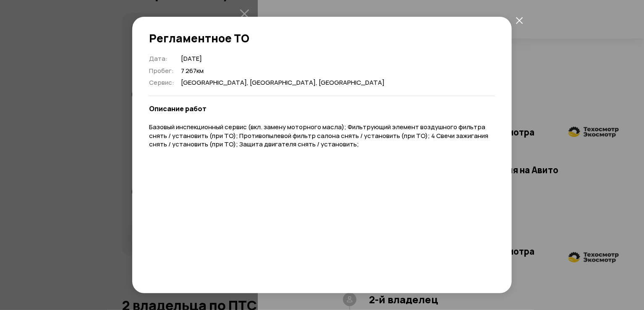 Image resolution: width=644 pixels, height=310 pixels. Describe the element at coordinates (322, 109) in the screenshot. I see `h5: Описание работ` at that location.